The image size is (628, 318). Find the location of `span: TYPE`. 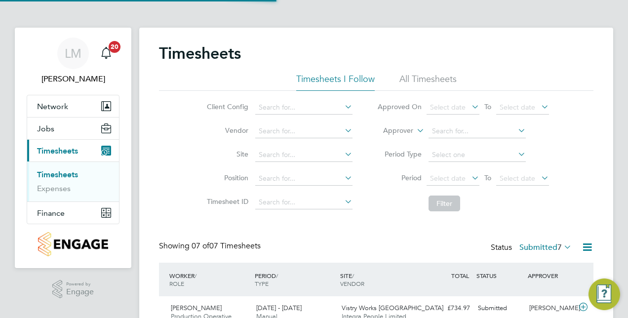

span: TYPE is located at coordinates (262, 283).